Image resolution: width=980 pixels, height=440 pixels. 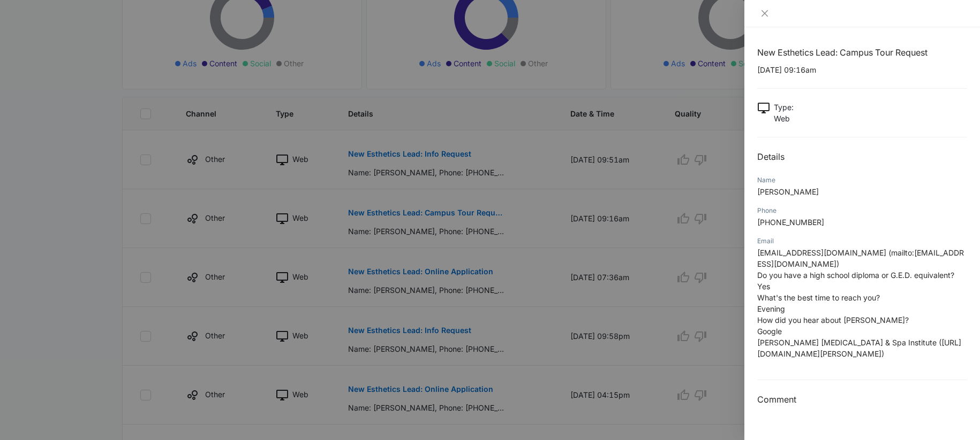 What do you see at coordinates (783, 107) in the screenshot?
I see `p: Type :` at bounding box center [783, 107].